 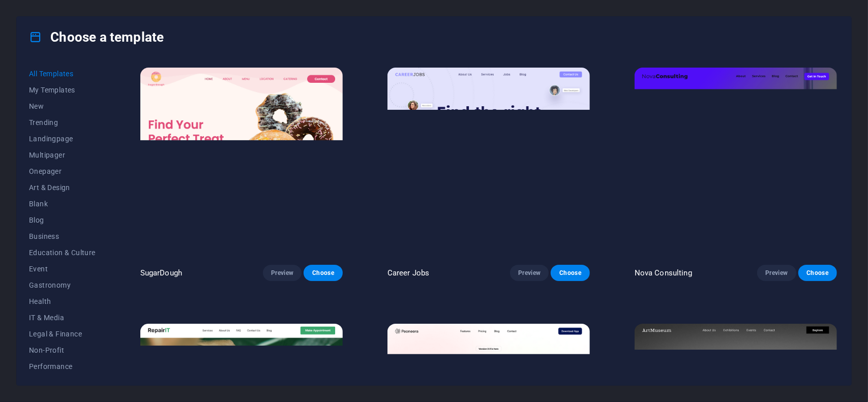 What do you see at coordinates (62, 139) in the screenshot?
I see `span: Landingpage` at bounding box center [62, 139].